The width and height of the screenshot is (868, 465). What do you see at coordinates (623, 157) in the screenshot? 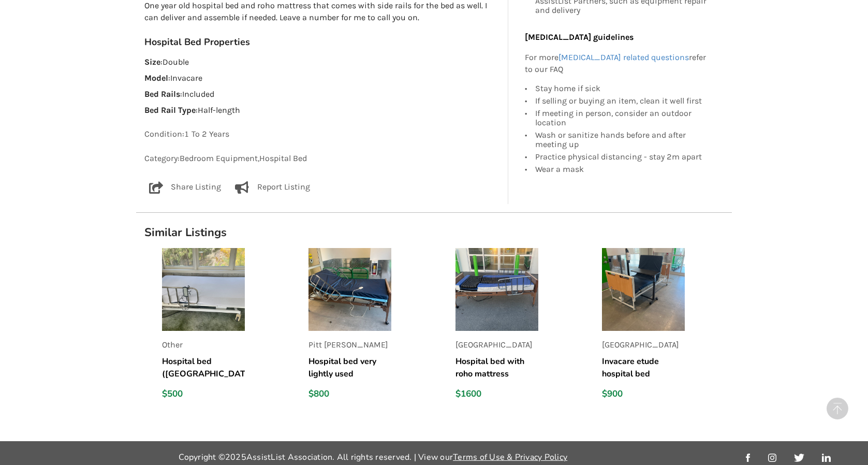
I see `div: Practice physical distancing - stay 2m apart` at bounding box center [623, 157].